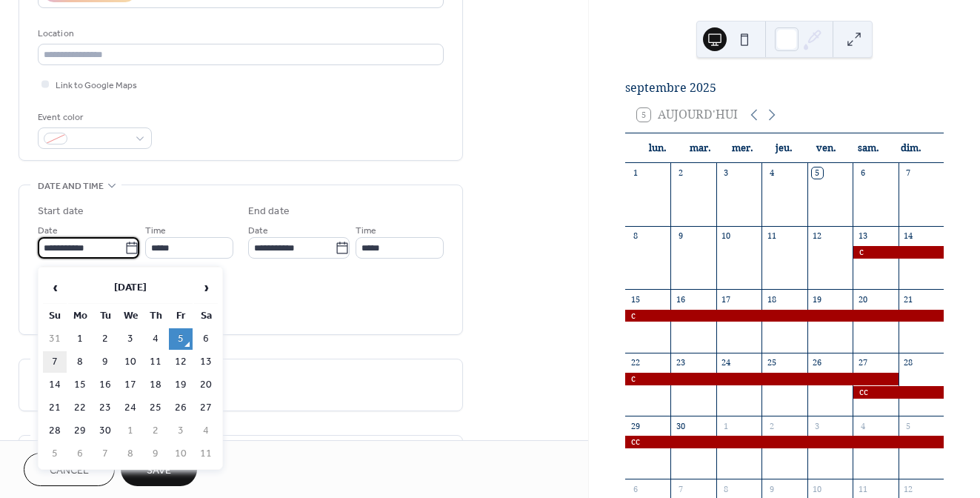 Image resolution: width=980 pixels, height=498 pixels. I want to click on div: Start date, so click(61, 211).